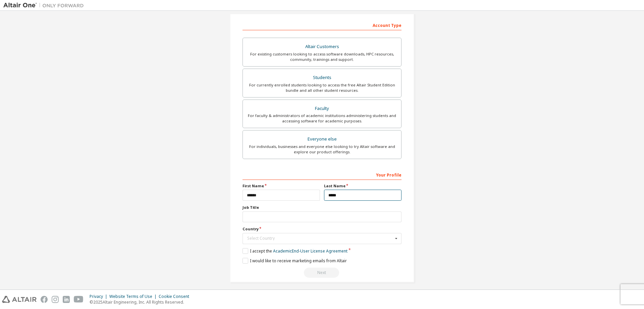 This screenshot has height=309, width=644. I want to click on label: I accept the, so click(295, 251).